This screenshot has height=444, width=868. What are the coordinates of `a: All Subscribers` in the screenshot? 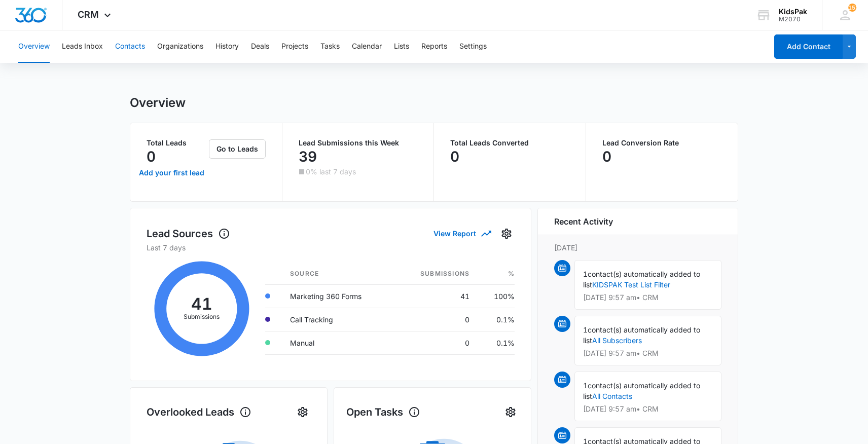 It's located at (617, 339).